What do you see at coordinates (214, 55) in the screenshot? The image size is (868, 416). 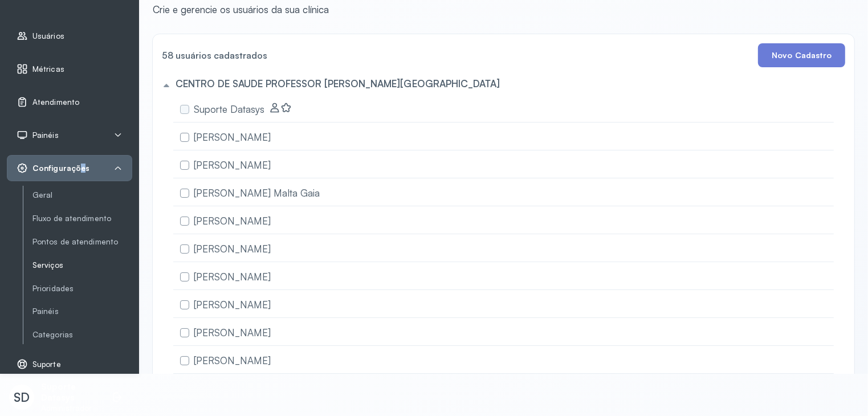 I see `h4: 58 usuários cadastrados` at bounding box center [214, 55].